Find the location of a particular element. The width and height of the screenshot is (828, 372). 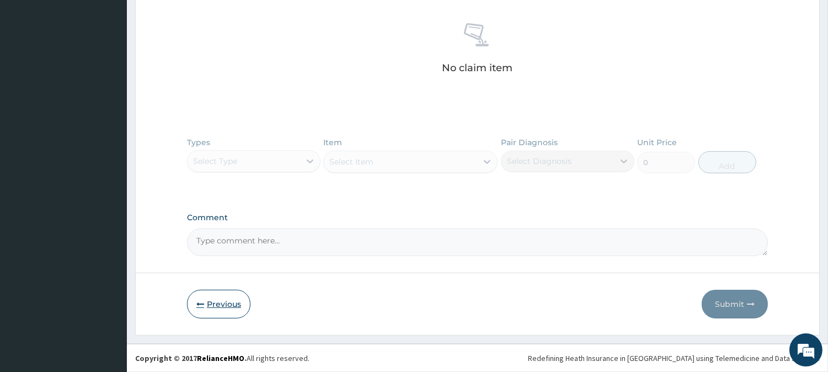

label: Comment is located at coordinates (477, 217).